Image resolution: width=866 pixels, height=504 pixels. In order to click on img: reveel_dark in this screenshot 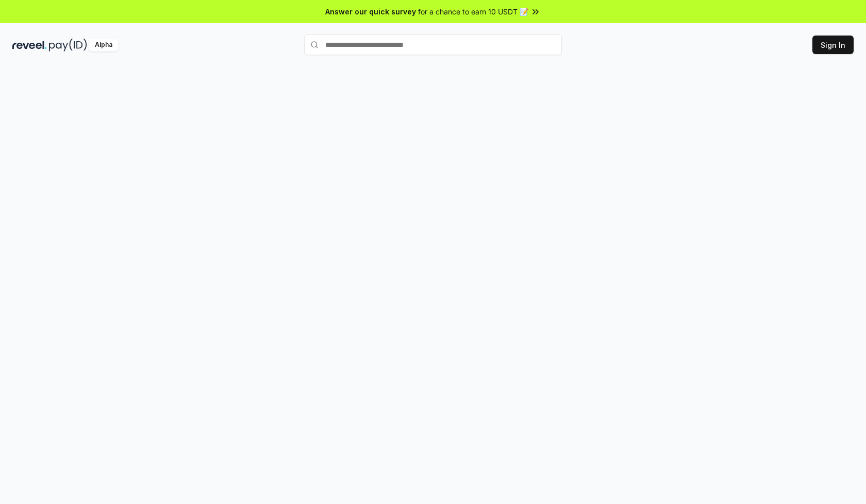, I will do `click(30, 45)`.